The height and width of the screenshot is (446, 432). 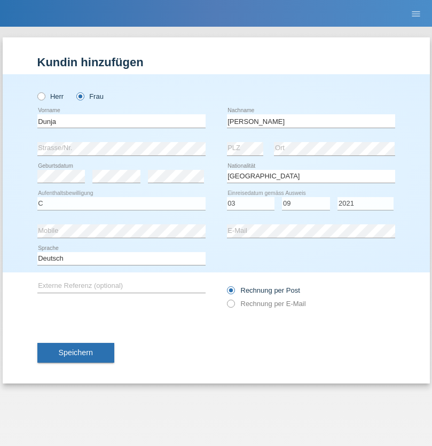 What do you see at coordinates (76, 353) in the screenshot?
I see `span: Speichern` at bounding box center [76, 353].